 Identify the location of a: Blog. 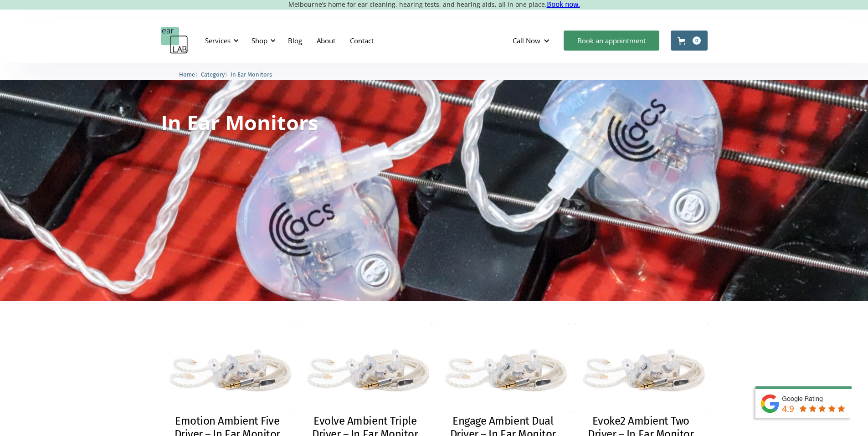
(294, 41).